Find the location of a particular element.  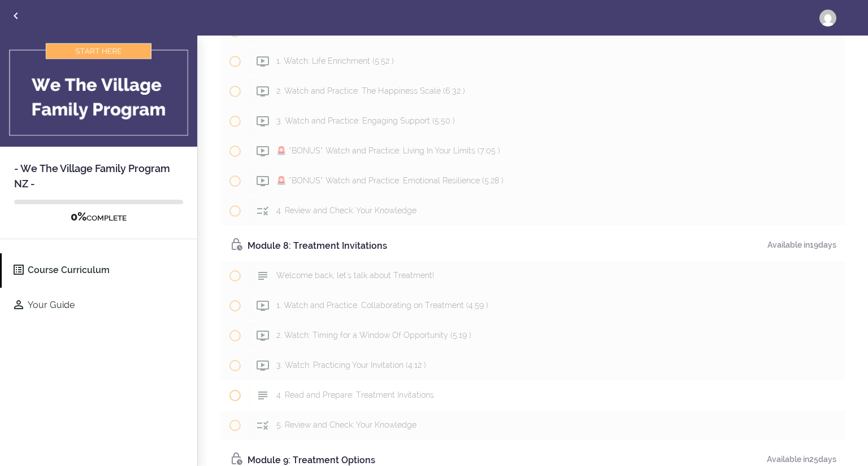

a: Course Curriculum is located at coordinates (100, 270).